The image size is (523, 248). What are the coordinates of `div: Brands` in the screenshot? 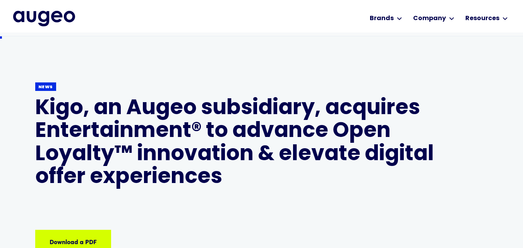 It's located at (382, 19).